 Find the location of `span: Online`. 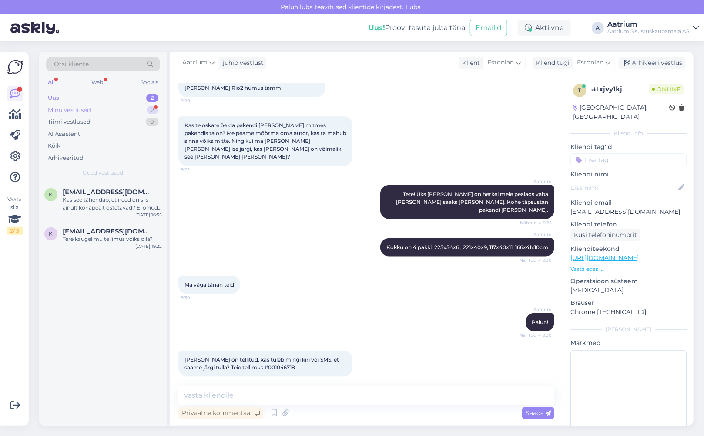

span: Online is located at coordinates (667, 89).